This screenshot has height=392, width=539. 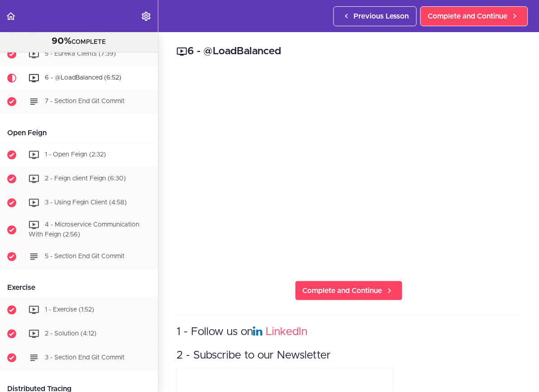 What do you see at coordinates (83, 78) in the screenshot?
I see `span: 6 - @LoadBalanced (6:52)` at bounding box center [83, 78].